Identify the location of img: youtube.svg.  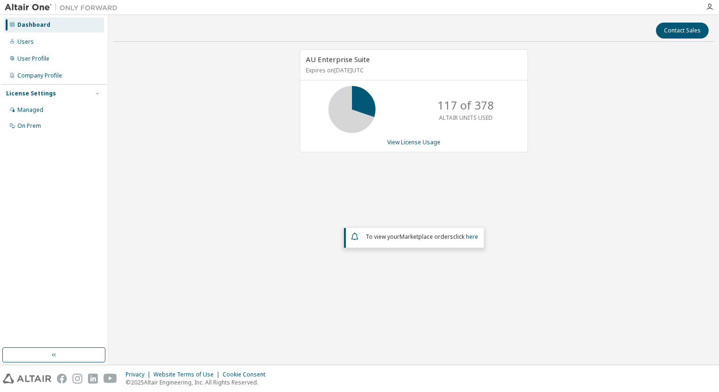
(110, 379).